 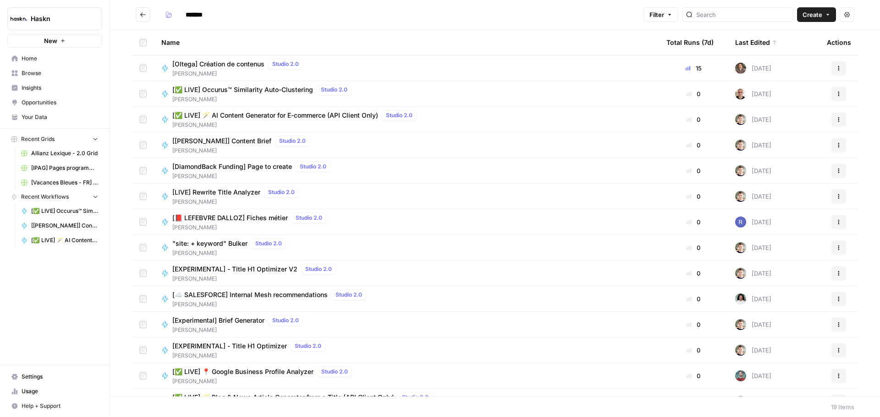 What do you see at coordinates (55, 139) in the screenshot?
I see `button: Recent Grids` at bounding box center [55, 139].